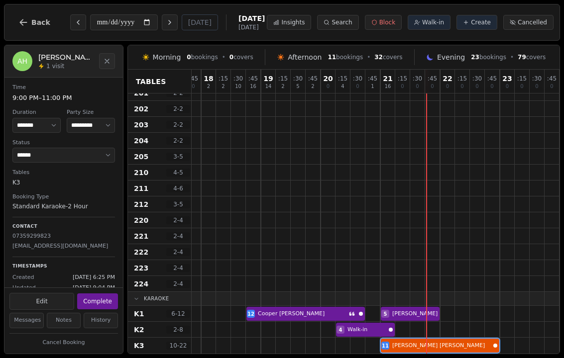  What do you see at coordinates (23, 278) in the screenshot?
I see `span: Created` at bounding box center [23, 278].